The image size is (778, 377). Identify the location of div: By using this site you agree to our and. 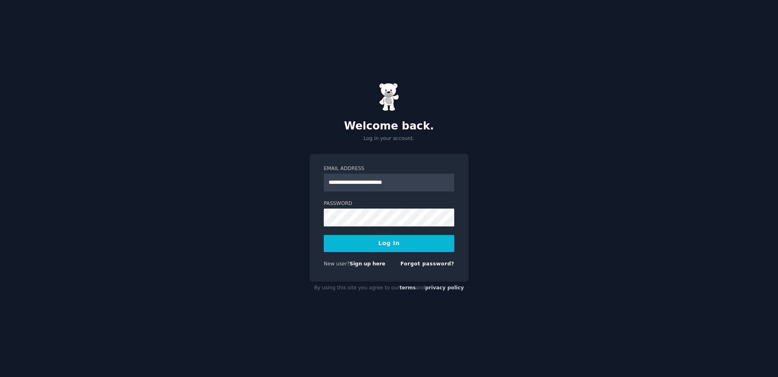
(389, 288).